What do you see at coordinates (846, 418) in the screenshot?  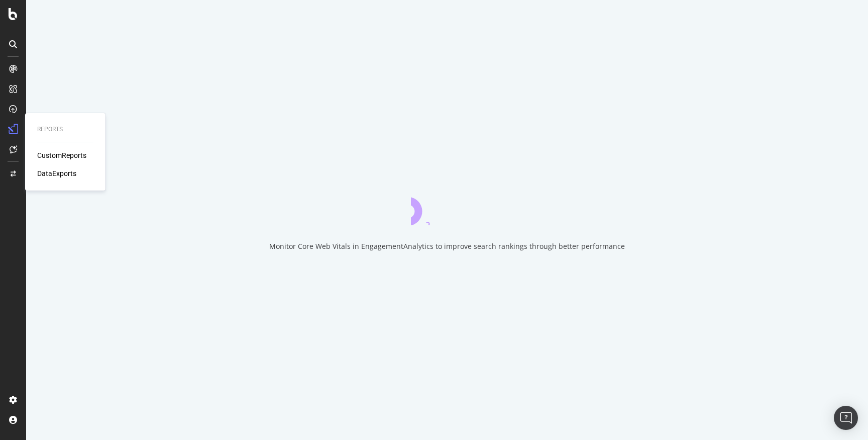 I see `div: Open Intercom Messenger` at bounding box center [846, 418].